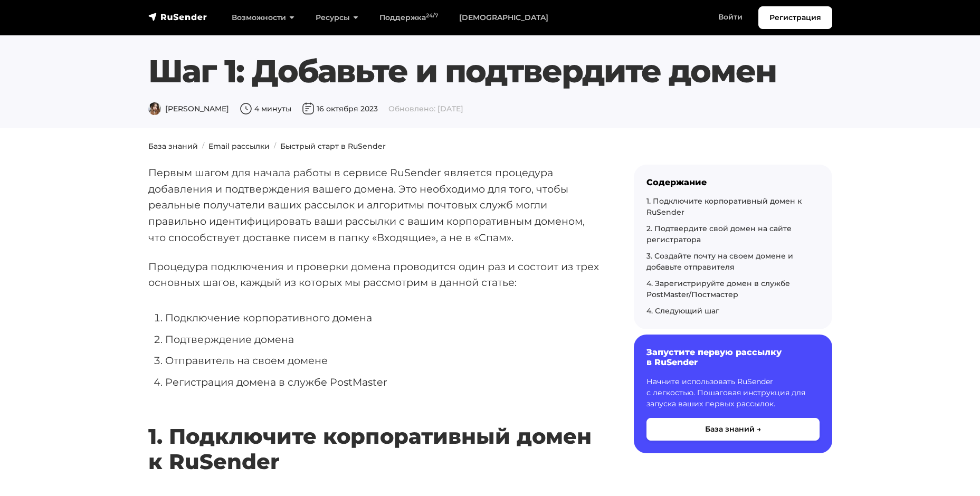 This screenshot has height=496, width=980. Describe the element at coordinates (733, 182) in the screenshot. I see `div: Содержание` at that location.